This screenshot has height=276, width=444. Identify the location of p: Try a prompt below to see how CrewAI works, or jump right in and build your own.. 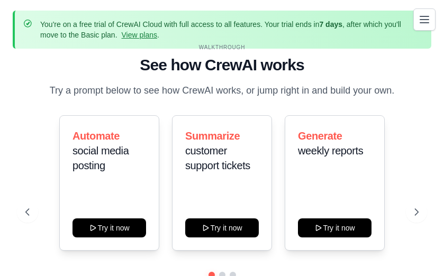
(222, 91).